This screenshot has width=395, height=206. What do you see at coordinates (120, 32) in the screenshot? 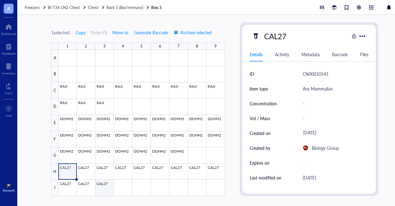
I see `span: Move to` at bounding box center [120, 32].